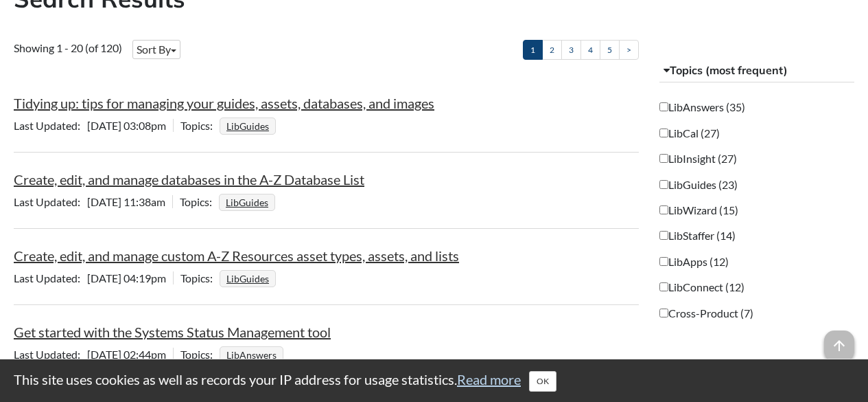  Describe the element at coordinates (699, 210) in the screenshot. I see `label: LibWizard (15)` at that location.